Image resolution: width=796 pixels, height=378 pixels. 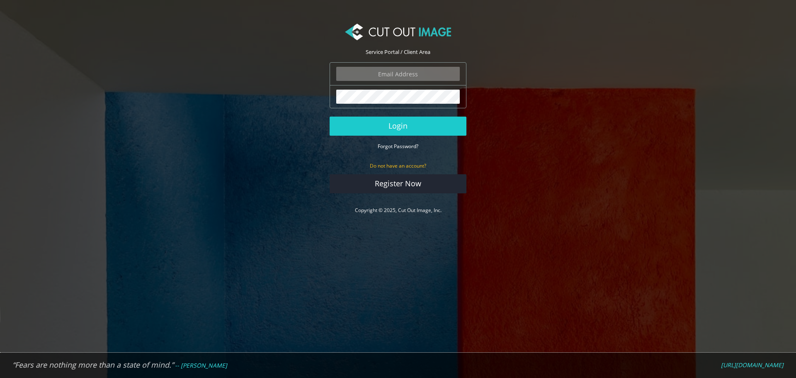 I want to click on a: Forgot Password?, so click(x=398, y=146).